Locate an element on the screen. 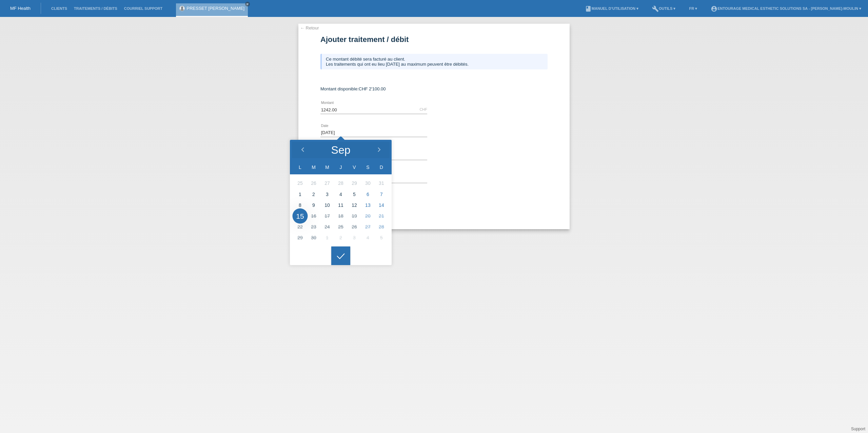 This screenshot has width=868, height=433. i: close is located at coordinates (248, 4).